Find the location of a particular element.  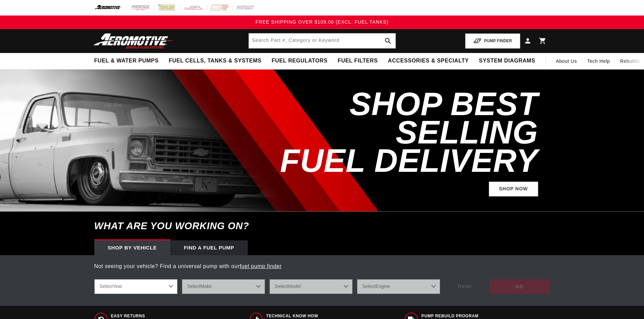

button: search button is located at coordinates (388, 41).